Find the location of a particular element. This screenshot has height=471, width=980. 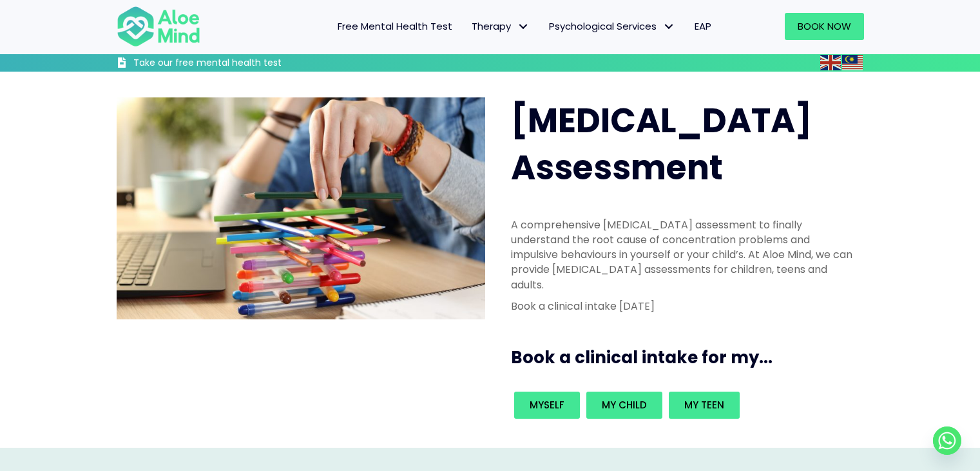

span: Free Mental Health Test is located at coordinates (395, 26).